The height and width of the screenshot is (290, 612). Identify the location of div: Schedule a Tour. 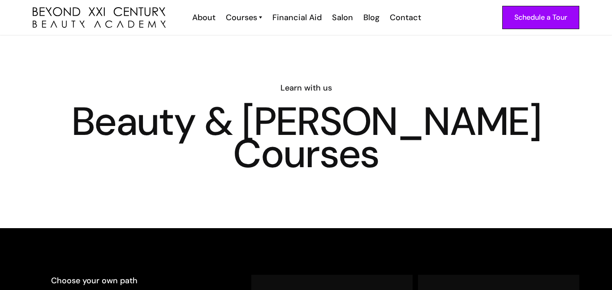
(541, 17).